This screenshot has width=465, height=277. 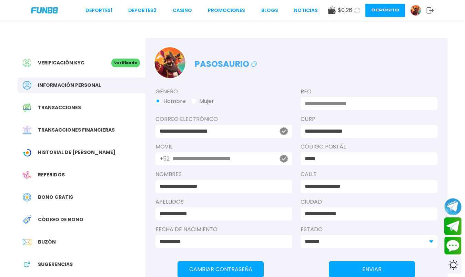 What do you see at coordinates (453, 265) in the screenshot?
I see `div: Switch theme` at bounding box center [453, 265].